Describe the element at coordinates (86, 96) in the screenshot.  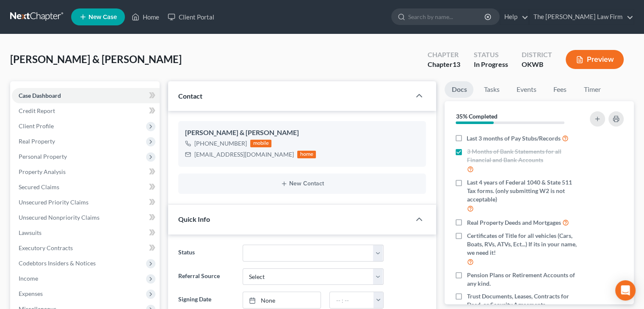
I see `a: Case Dashboard` at that location.